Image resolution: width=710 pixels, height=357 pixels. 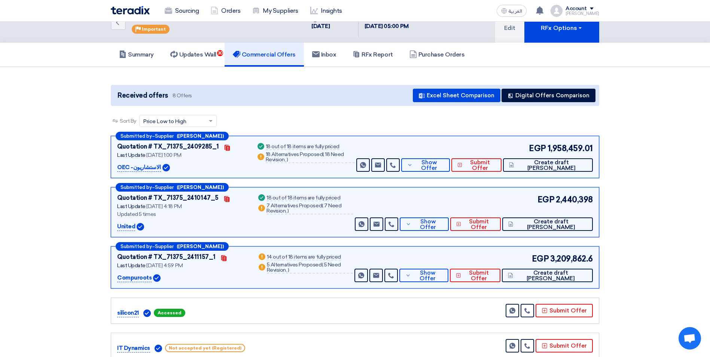 I want to click on span: 7 Need Revision,, so click(x=304, y=208).